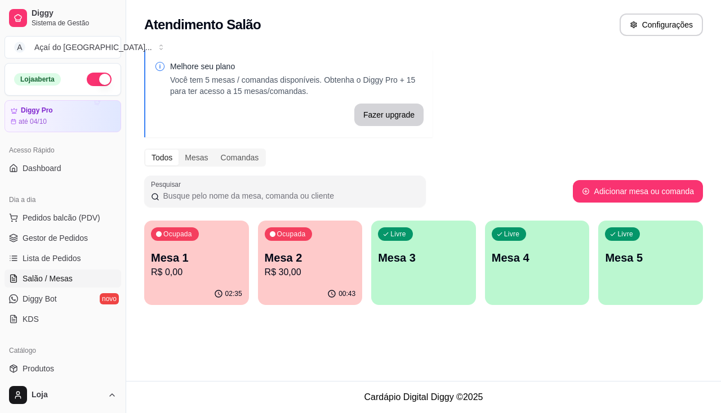 This screenshot has width=721, height=413. What do you see at coordinates (61, 218) in the screenshot?
I see `span: Pedidos balcão (PDV)` at bounding box center [61, 218].